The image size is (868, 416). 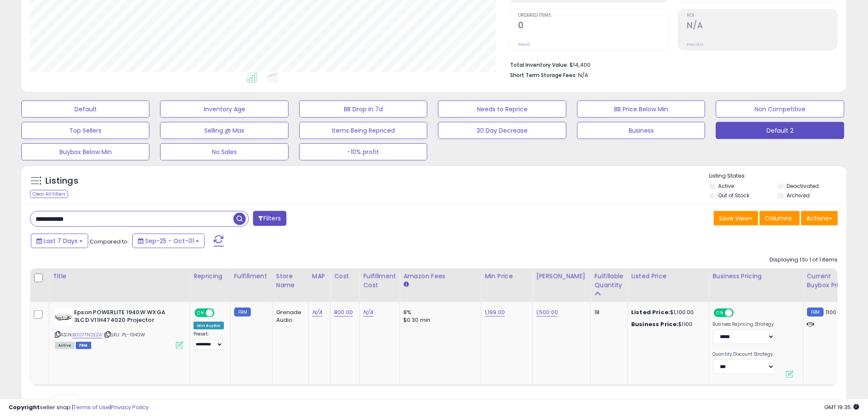 What do you see at coordinates (290, 281) in the screenshot?
I see `div: Store Name` at bounding box center [290, 281].